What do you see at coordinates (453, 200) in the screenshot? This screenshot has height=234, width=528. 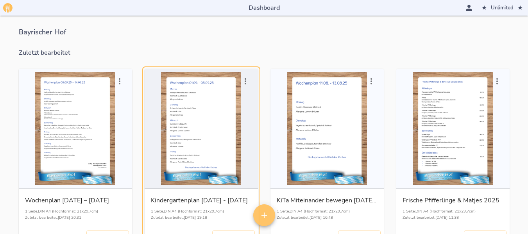 I see `p: Frische Pfifferlinge & Matjes 2025` at bounding box center [453, 200].